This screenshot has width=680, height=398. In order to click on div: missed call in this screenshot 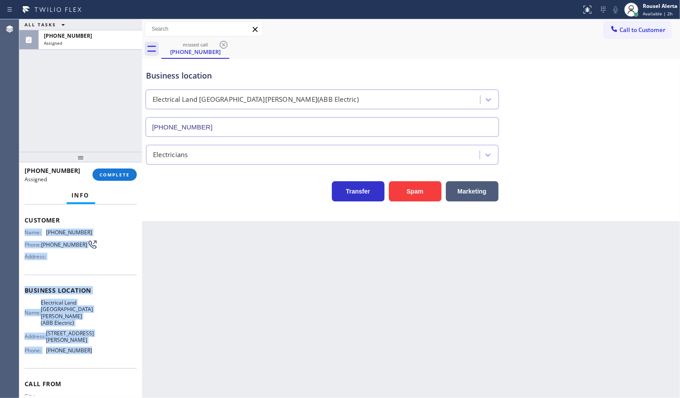, I will do `click(195, 44)`.